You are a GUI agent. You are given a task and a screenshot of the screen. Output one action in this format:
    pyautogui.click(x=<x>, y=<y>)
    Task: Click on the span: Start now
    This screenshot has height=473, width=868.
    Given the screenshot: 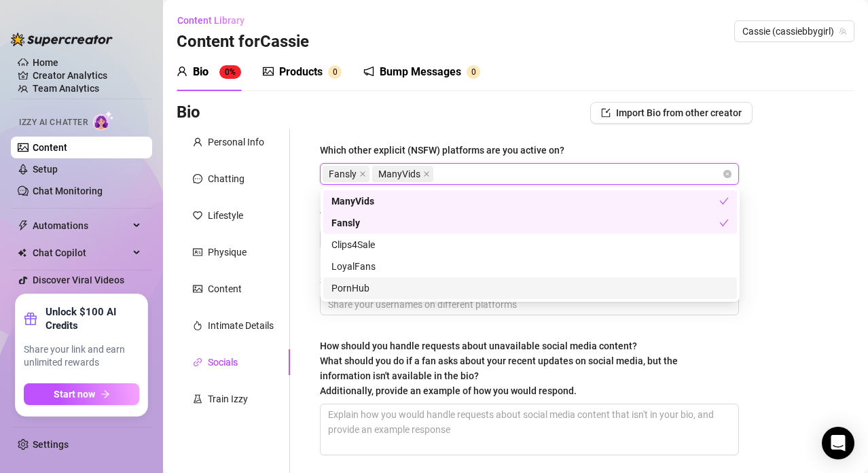 What is the action you would take?
    pyautogui.click(x=74, y=394)
    